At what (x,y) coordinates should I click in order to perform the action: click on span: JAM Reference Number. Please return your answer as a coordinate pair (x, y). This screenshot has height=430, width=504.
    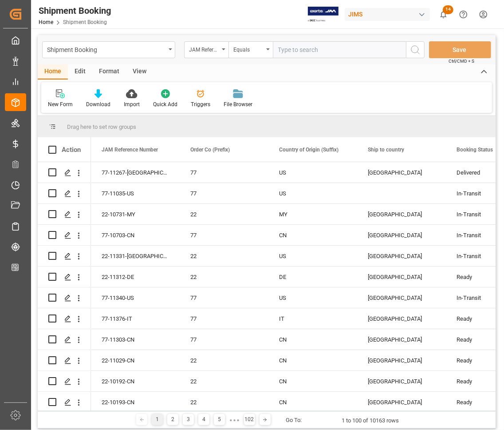
    Looking at the image, I should click on (130, 150).